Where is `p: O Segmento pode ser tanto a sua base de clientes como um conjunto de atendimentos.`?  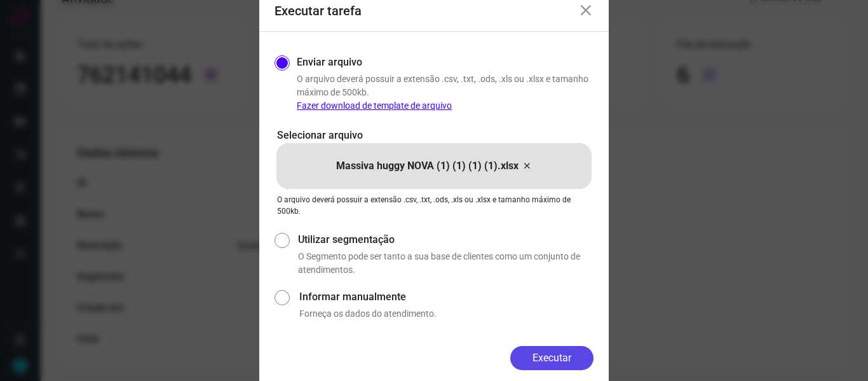
p: O Segmento pode ser tanto a sua base de clientes como um conjunto de atendimentos. is located at coordinates (445, 263).